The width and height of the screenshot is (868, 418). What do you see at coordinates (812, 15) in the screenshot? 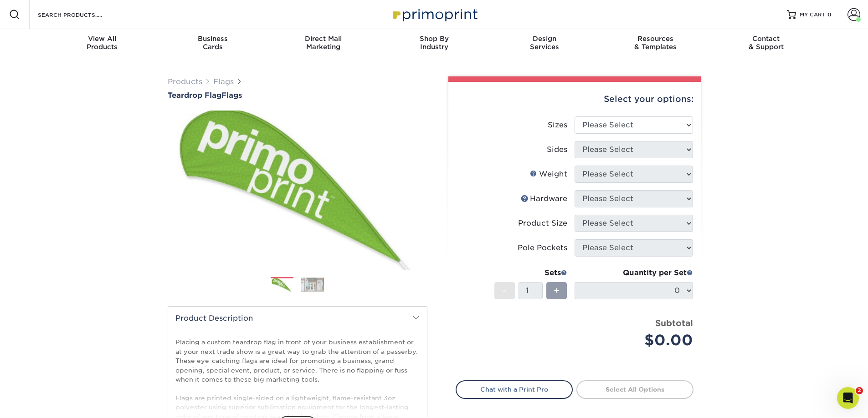
I see `span: MY CART` at bounding box center [812, 15].